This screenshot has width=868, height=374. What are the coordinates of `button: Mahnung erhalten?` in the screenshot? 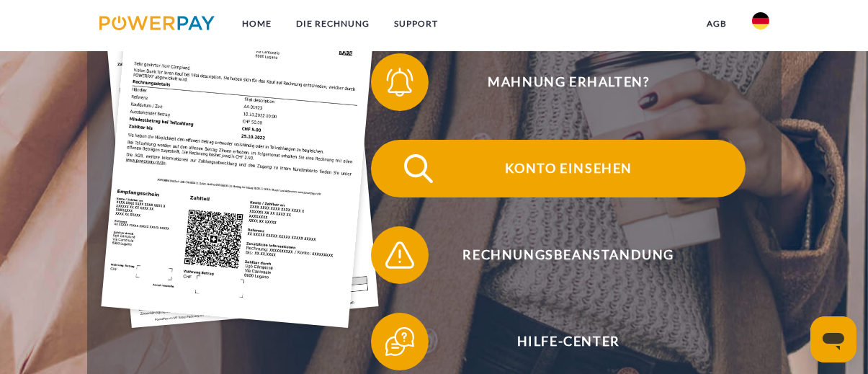 It's located at (558, 82).